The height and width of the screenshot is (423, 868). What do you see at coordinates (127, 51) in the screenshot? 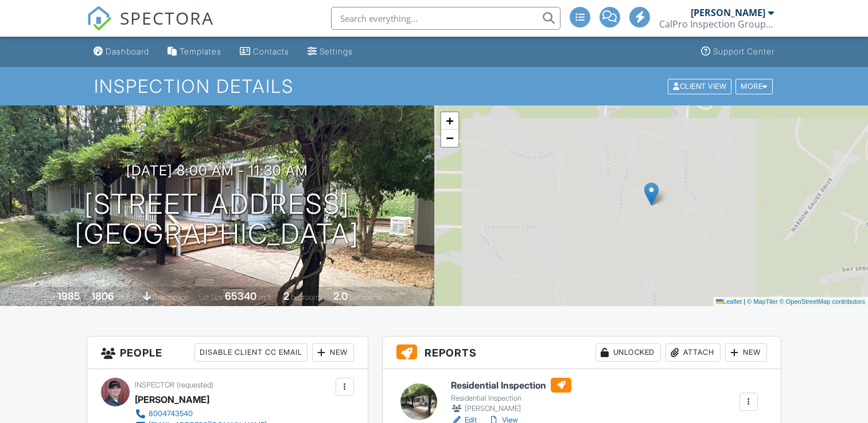
I see `div: Dashboard` at bounding box center [127, 51].